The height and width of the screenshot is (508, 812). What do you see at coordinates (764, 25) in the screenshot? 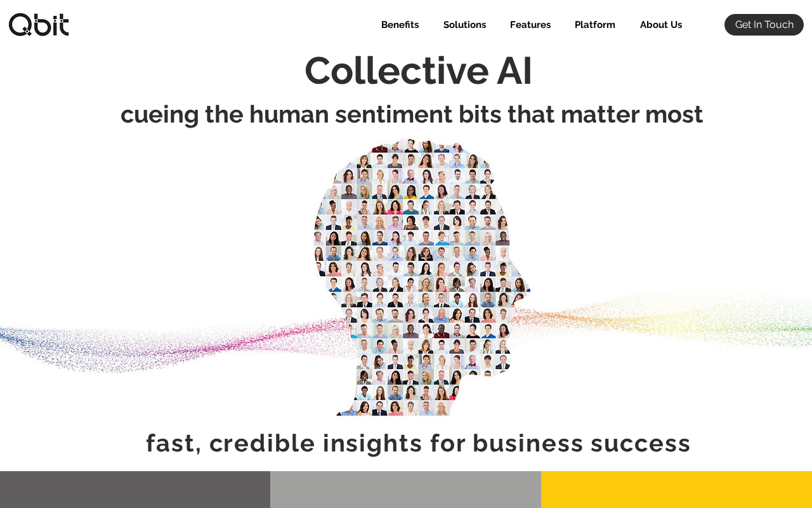
I see `a: Get In Touch` at bounding box center [764, 25].